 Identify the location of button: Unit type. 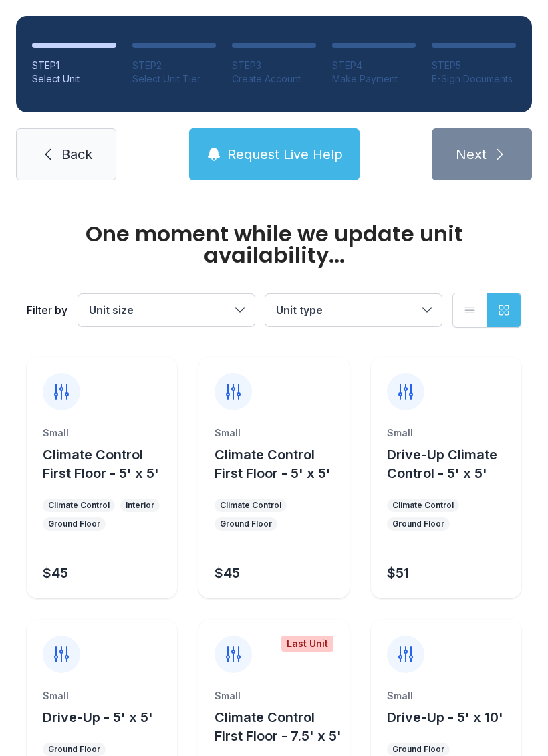
(354, 310).